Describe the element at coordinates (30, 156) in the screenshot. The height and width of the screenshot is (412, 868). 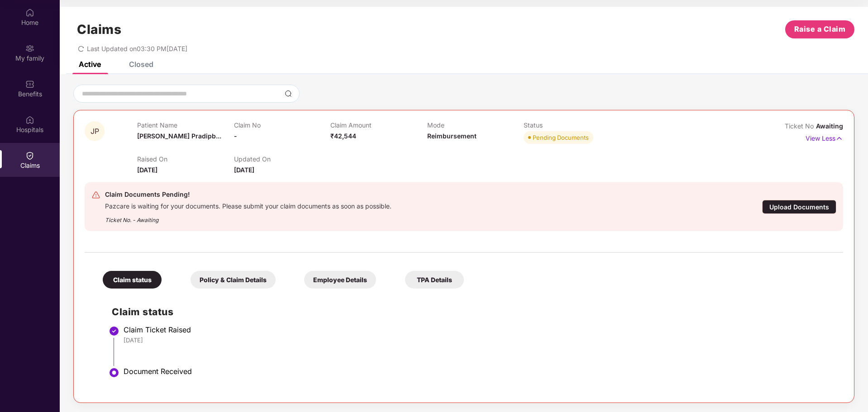
I see `img: svg+xml;base64,PHN2ZyBpZD0iQ2xhaW0iIHhtbG5zPSJodHRwOi8vd3d3LnczLm9yZy8yMDAwL3N2ZyIgd2lkdGg9IjIwIi...` at that location.